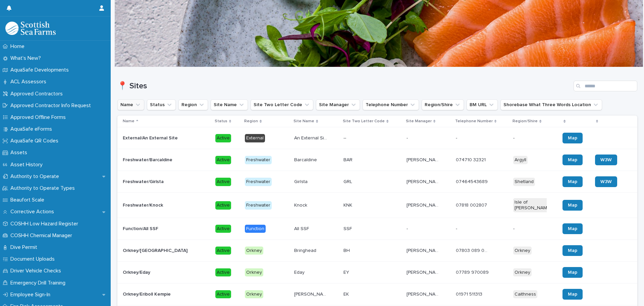  What do you see at coordinates (364, 121) in the screenshot?
I see `p: Site Two Letter Code` at bounding box center [364, 121].